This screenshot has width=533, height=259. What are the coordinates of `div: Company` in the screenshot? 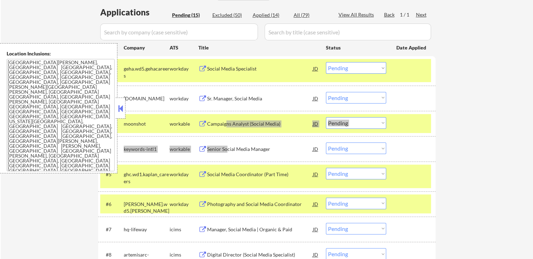 It's located at (146, 48).